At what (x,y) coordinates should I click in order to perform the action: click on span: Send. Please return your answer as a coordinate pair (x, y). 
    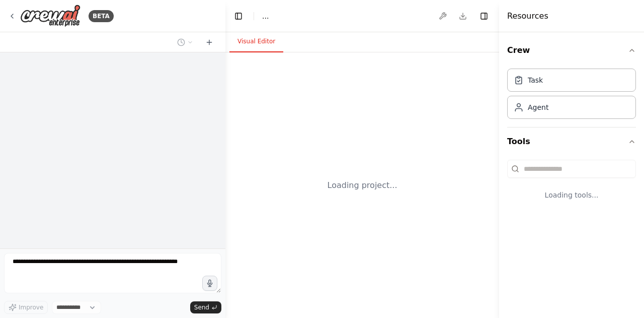
    Looking at the image, I should click on (202, 307).